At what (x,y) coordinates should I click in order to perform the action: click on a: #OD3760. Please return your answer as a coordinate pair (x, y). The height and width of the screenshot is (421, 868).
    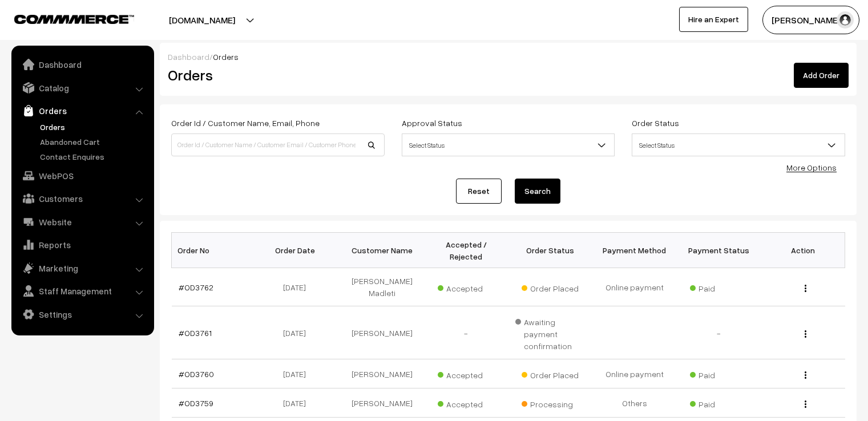
    Looking at the image, I should click on (196, 374).